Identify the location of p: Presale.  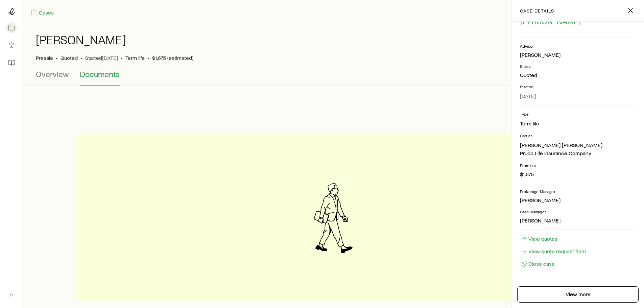
(44, 58).